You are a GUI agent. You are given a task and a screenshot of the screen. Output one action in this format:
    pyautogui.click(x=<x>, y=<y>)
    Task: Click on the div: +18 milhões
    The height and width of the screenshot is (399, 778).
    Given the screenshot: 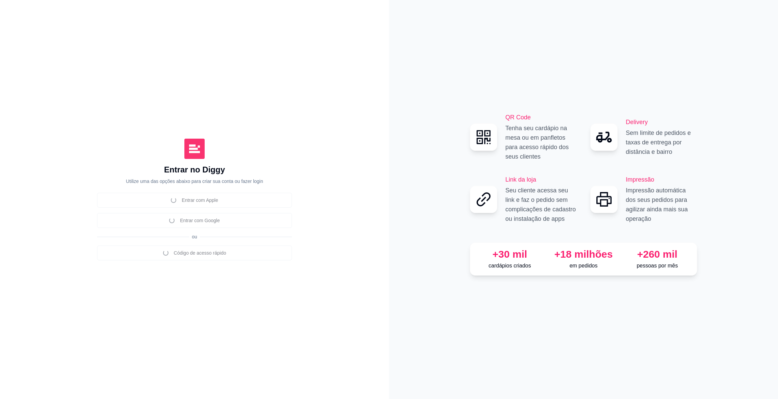 What is the action you would take?
    pyautogui.click(x=584, y=254)
    